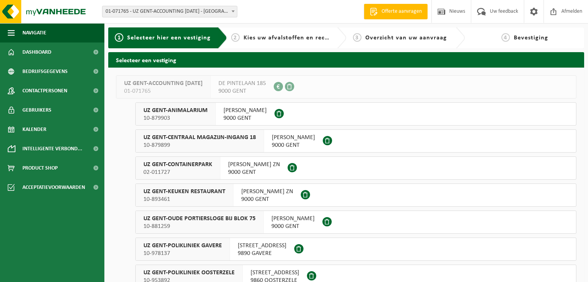 This screenshot has width=588, height=282. What do you see at coordinates (200, 138) in the screenshot?
I see `span: UZ GENT-CENTRAAL MAGAZIJN-INGANG 18` at bounding box center [200, 138].